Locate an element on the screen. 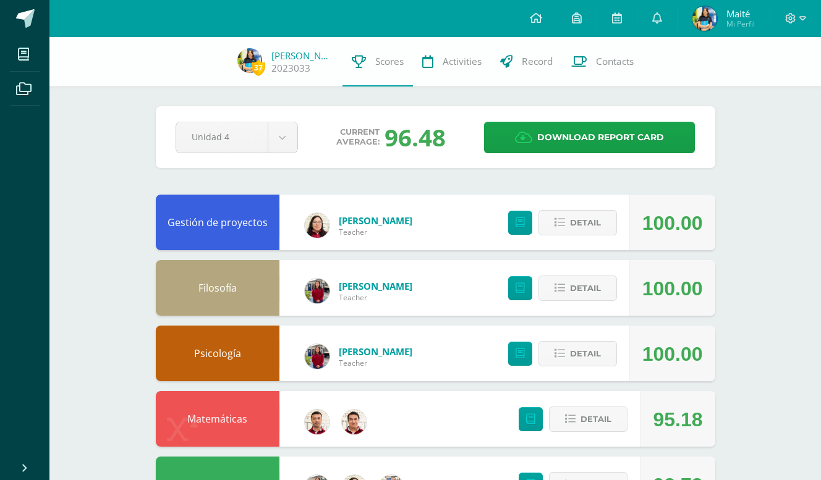 The width and height of the screenshot is (821, 480). span: Record is located at coordinates (537, 61).